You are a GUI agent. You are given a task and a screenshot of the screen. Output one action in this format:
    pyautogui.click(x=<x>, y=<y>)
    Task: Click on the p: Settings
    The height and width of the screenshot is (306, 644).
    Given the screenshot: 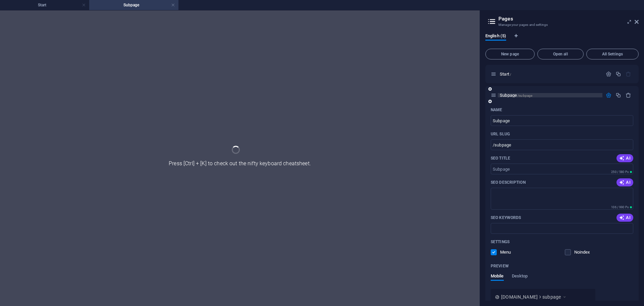 What is the action you would take?
    pyautogui.click(x=500, y=242)
    